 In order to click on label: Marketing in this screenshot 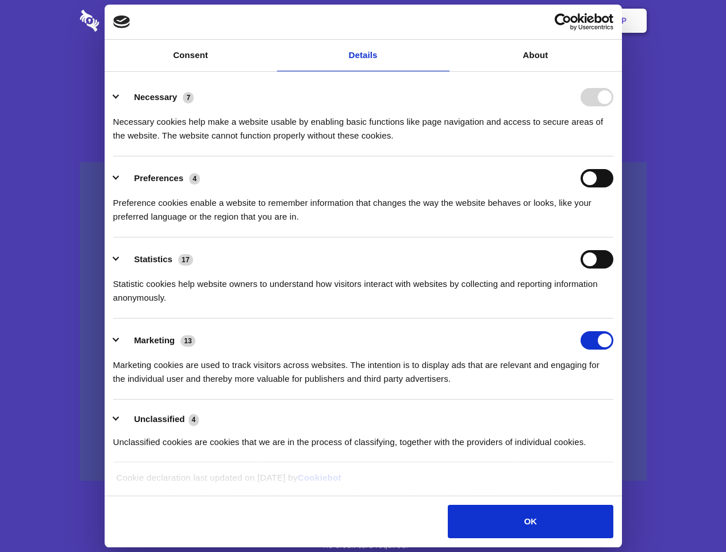, I will do `click(154, 340)`.